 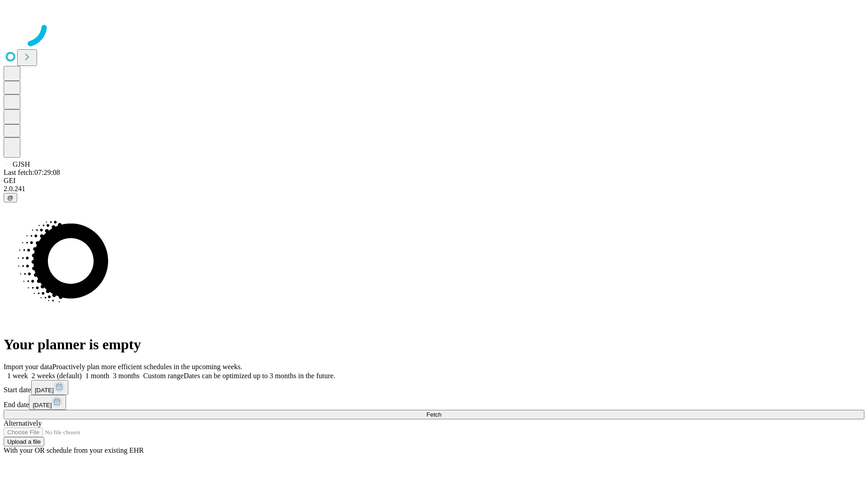 What do you see at coordinates (21, 164) in the screenshot?
I see `span: GJSH` at bounding box center [21, 164].